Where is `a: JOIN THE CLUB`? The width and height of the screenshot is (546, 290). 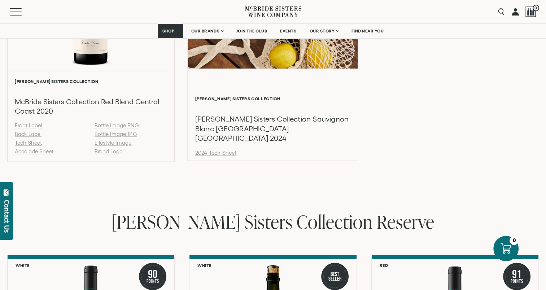 a: JOIN THE CLUB is located at coordinates (252, 31).